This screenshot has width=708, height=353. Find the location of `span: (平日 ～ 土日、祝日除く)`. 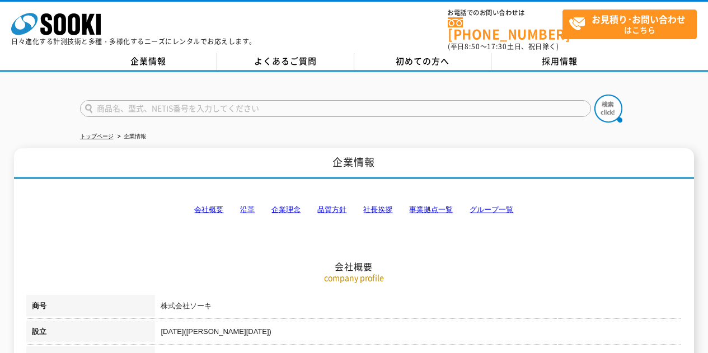

span: (平日 ～ 土日、祝日除く) is located at coordinates (503, 46).